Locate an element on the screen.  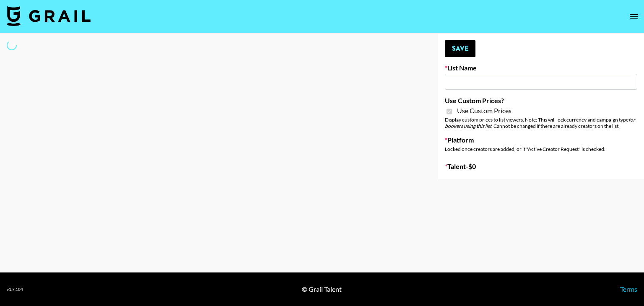
div: © Grail Talent is located at coordinates (322, 289).